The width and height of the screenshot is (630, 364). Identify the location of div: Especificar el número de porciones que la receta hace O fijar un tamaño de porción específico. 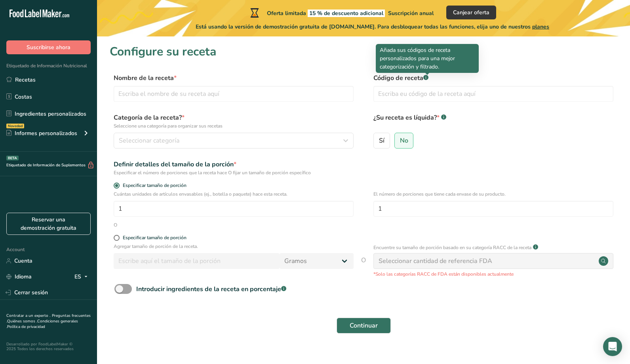
(234, 173).